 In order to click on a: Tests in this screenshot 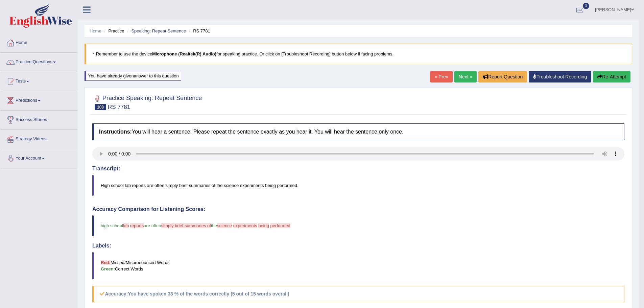, I will do `click(39, 80)`.